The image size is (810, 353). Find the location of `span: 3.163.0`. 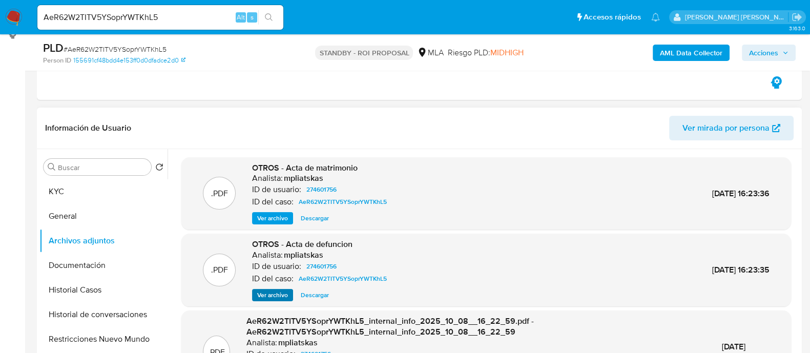

span: 3.163.0 is located at coordinates (796, 28).